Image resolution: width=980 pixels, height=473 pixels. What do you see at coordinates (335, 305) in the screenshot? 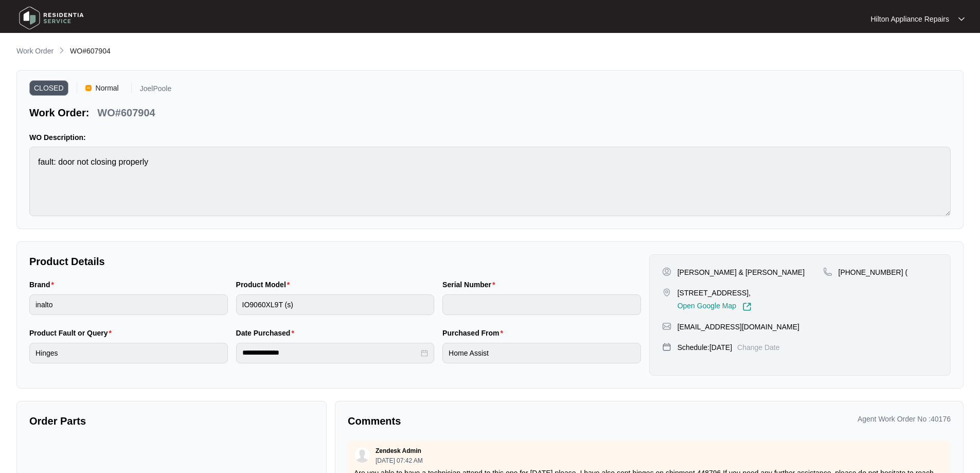
I see `input: Product Model` at bounding box center [335, 305].